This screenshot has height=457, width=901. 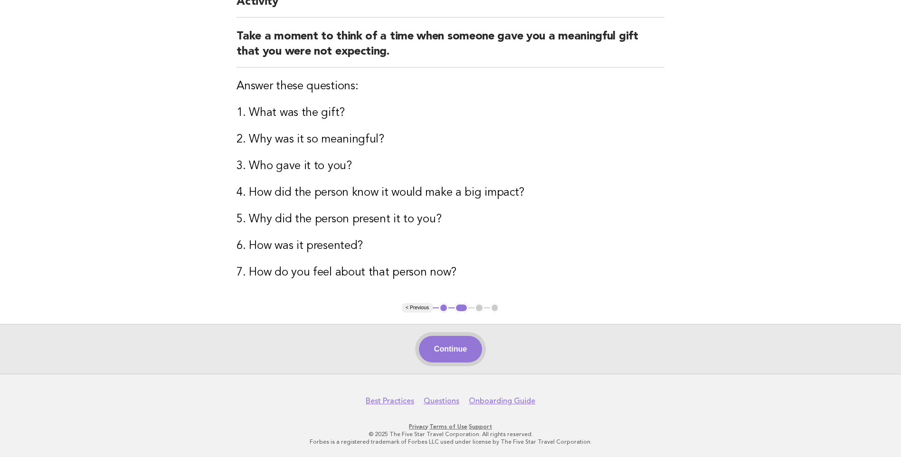 What do you see at coordinates (450, 273) in the screenshot?
I see `h3: 7. How do you feel about that person now?` at bounding box center [450, 273].